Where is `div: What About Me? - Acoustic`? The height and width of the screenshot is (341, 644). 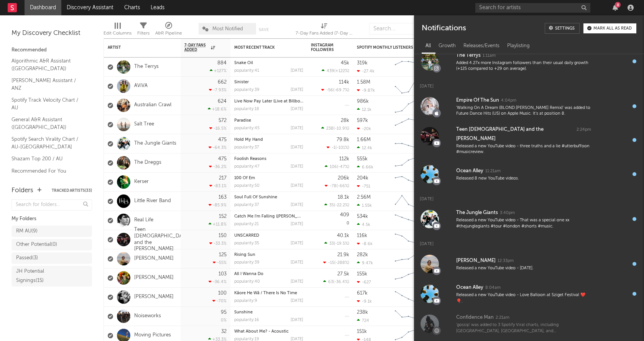 div: What About Me? - Acoustic is located at coordinates (269, 331).